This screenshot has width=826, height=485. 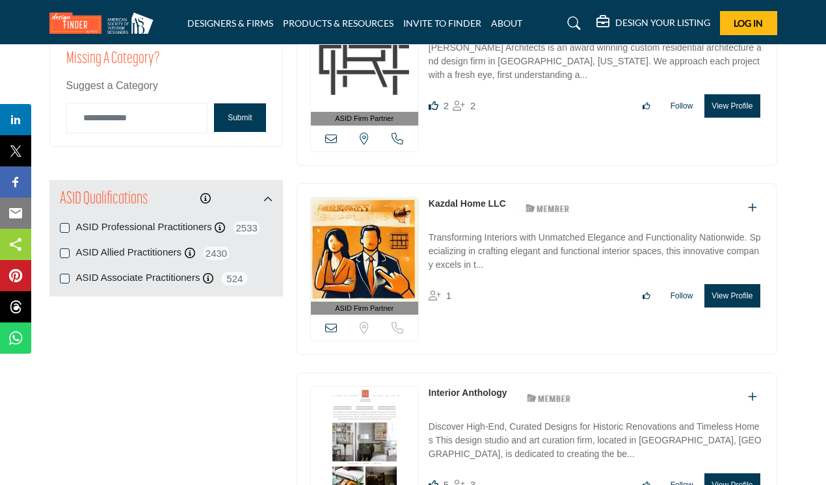 What do you see at coordinates (467, 203) in the screenshot?
I see `a: Kazdal Home LLC` at bounding box center [467, 203].